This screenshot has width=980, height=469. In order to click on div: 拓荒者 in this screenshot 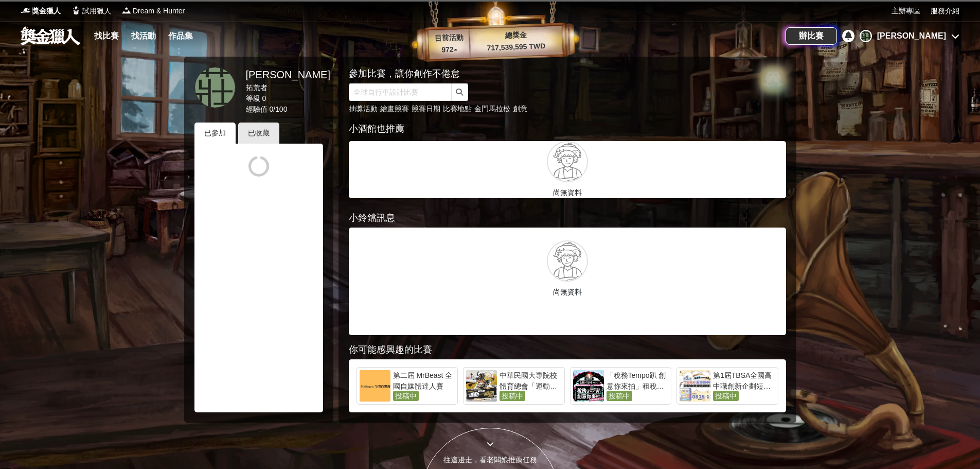, I will do `click(288, 88)`.